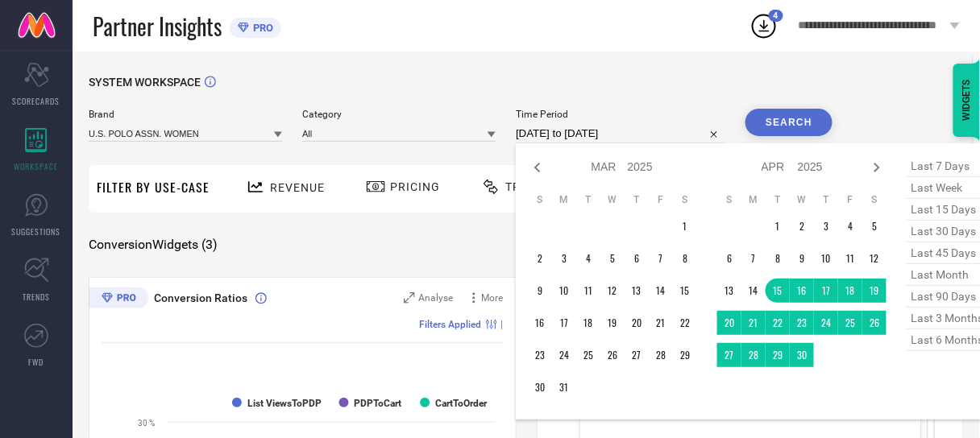  What do you see at coordinates (850, 323) in the screenshot?
I see `td: Fri Apr 25 2025` at bounding box center [850, 323].